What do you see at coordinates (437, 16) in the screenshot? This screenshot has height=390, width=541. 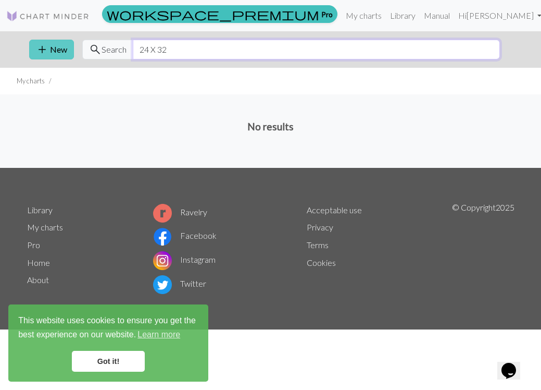 I see `a: Manual` at bounding box center [437, 16].